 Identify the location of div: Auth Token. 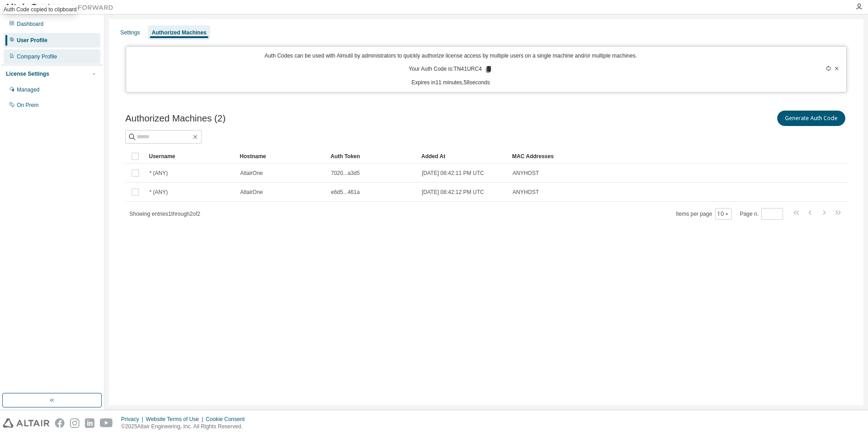
(372, 156).